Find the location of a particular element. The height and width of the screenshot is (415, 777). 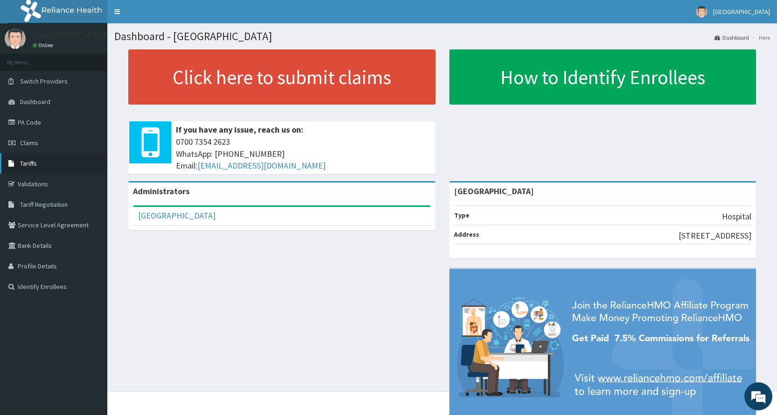

p: Hospital is located at coordinates (736, 216).